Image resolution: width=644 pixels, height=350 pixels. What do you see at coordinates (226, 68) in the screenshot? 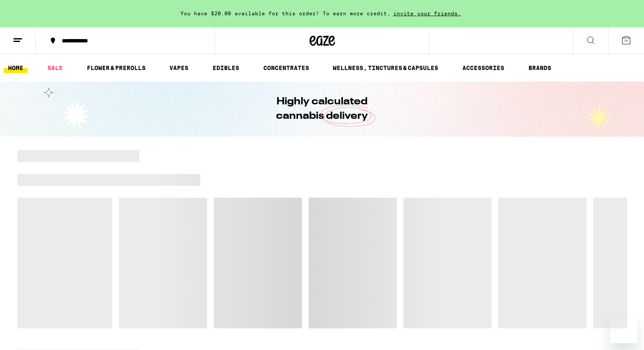
I see `a: EDIBLES` at bounding box center [226, 68].